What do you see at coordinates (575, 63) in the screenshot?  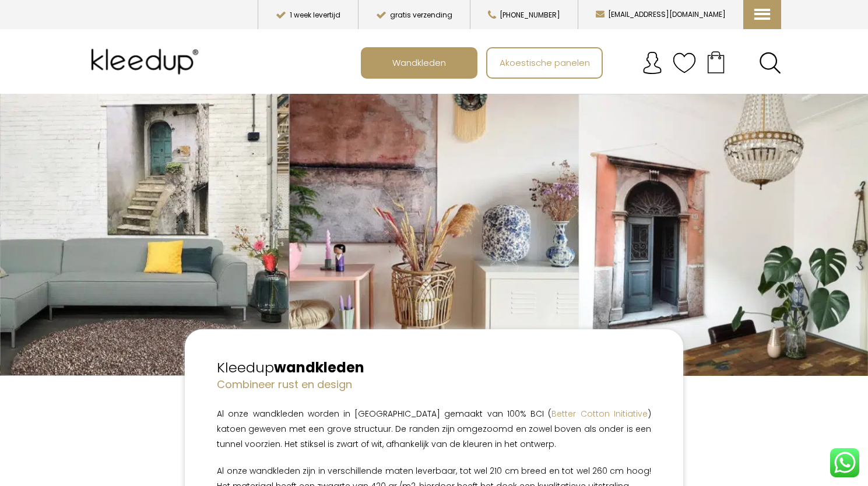 I see `nav: Main menu` at bounding box center [575, 63].